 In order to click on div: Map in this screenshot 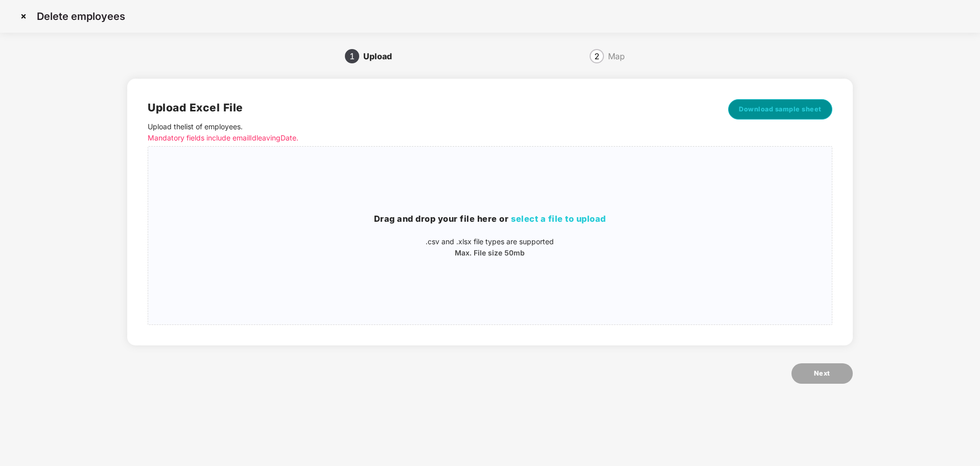, I will do `click(616, 57)`.